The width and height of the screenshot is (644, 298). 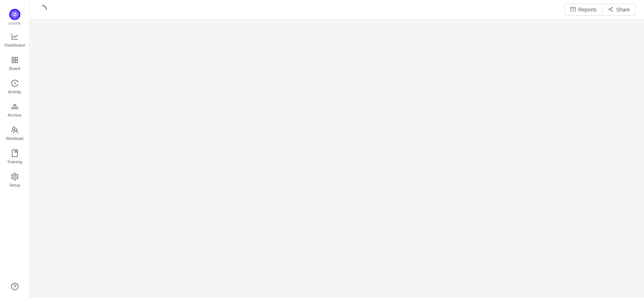 What do you see at coordinates (15, 153) in the screenshot?
I see `i: icon: book` at bounding box center [15, 153].